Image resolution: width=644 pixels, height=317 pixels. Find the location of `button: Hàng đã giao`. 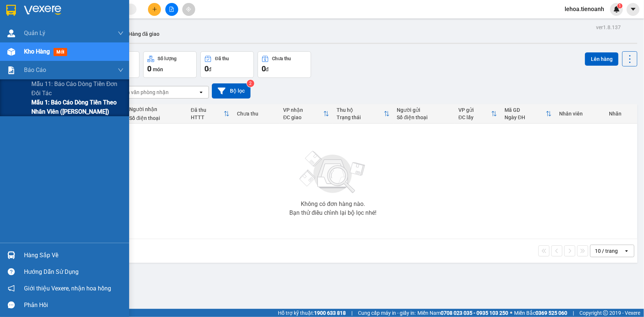

button: Hàng đã giao is located at coordinates (144, 34).